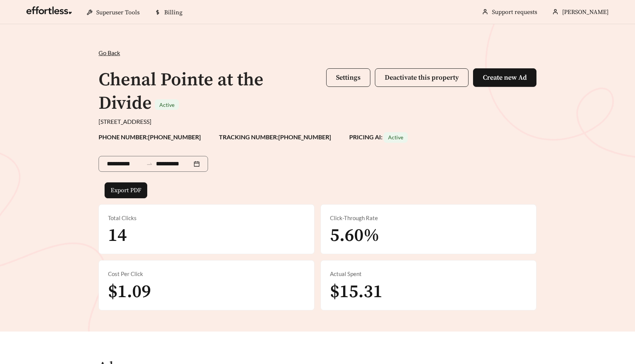  What do you see at coordinates (356, 292) in the screenshot?
I see `span: $15.31` at bounding box center [356, 292].